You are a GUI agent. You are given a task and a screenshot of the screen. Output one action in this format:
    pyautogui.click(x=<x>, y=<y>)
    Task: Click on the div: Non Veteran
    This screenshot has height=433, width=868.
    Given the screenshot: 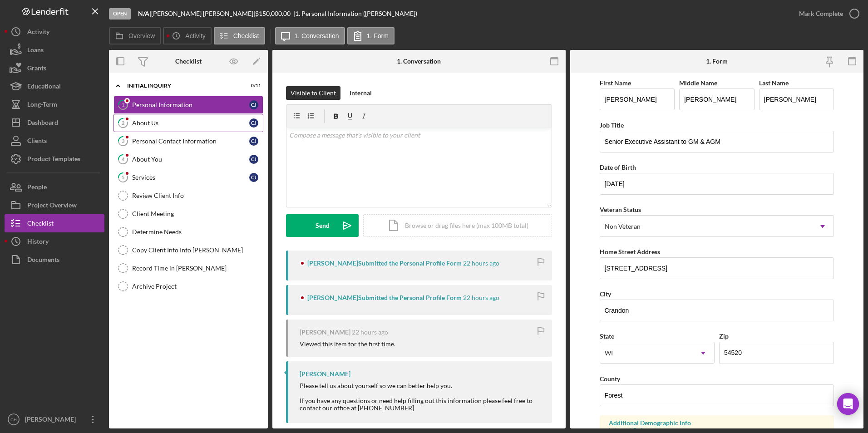 What is the action you would take?
    pyautogui.click(x=622, y=226)
    